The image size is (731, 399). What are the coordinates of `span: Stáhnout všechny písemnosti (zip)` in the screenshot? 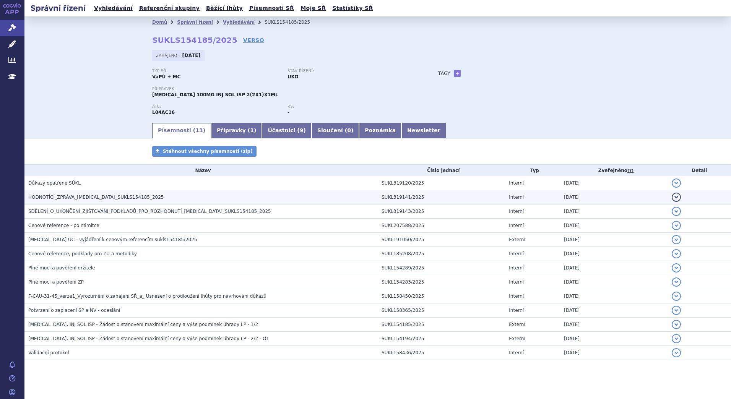 It's located at (208, 151).